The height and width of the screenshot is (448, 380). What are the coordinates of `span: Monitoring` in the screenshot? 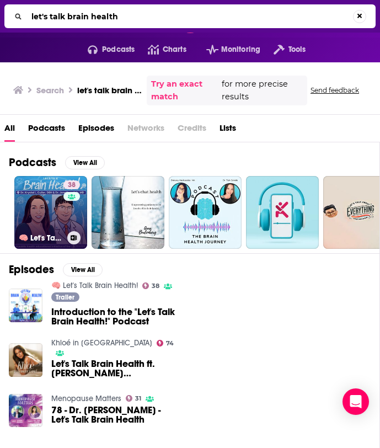 It's located at (241, 50).